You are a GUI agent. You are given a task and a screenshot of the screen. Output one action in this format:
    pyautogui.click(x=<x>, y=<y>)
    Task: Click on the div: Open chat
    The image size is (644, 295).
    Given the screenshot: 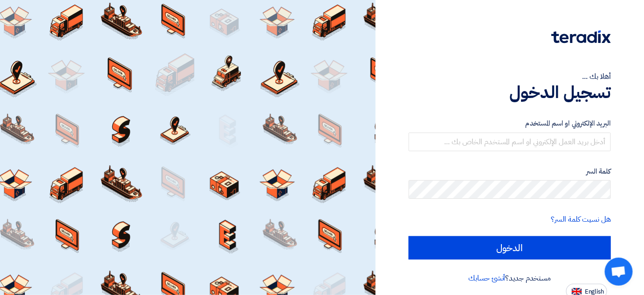 What is the action you would take?
    pyautogui.click(x=618, y=271)
    